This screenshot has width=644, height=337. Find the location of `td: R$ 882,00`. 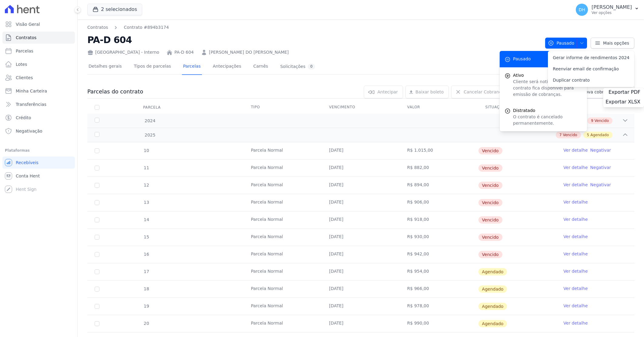

td: R$ 882,00 is located at coordinates (439, 168).